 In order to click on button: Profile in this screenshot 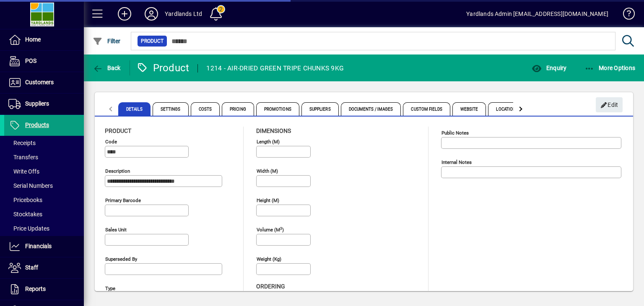, I will do `click(152, 14)`.